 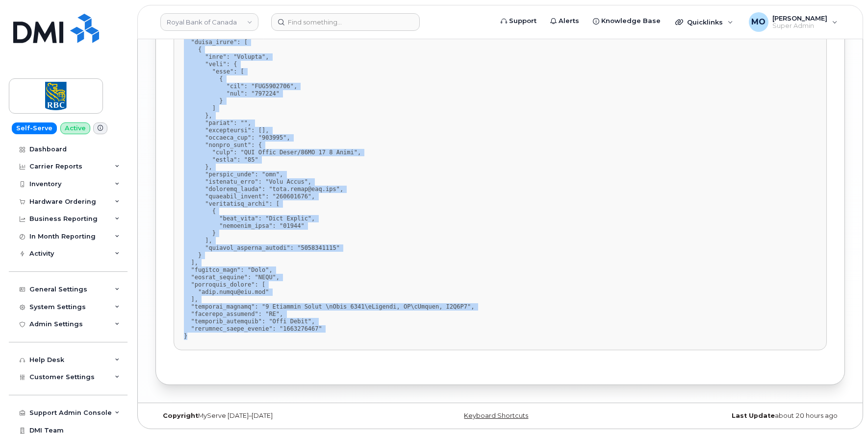 I want to click on div: Muhammad Omer, so click(x=793, y=22).